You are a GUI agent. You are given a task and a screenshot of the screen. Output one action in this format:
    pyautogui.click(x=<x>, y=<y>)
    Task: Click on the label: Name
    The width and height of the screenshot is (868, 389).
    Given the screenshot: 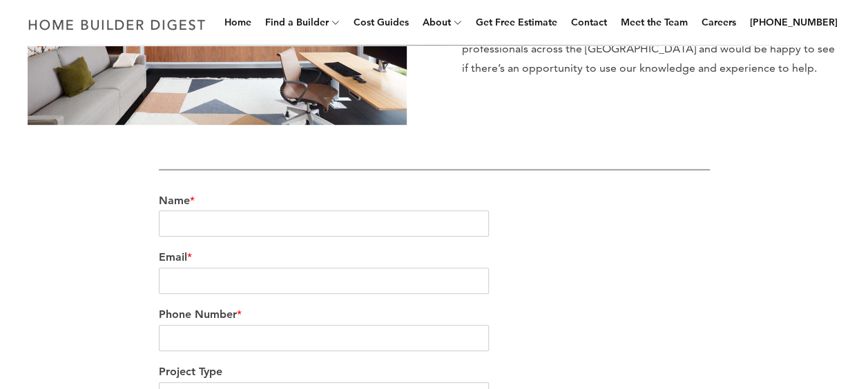 What is the action you would take?
    pyautogui.click(x=434, y=201)
    